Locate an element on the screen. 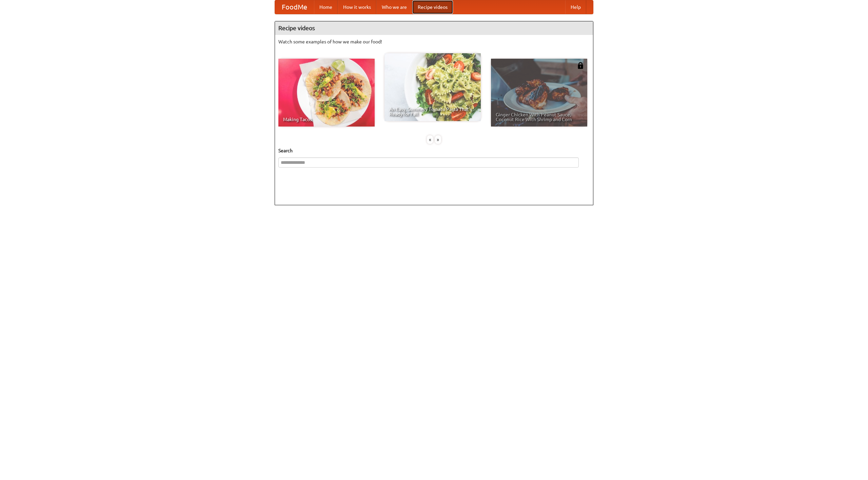  span: Making Tacos is located at coordinates (327, 119).